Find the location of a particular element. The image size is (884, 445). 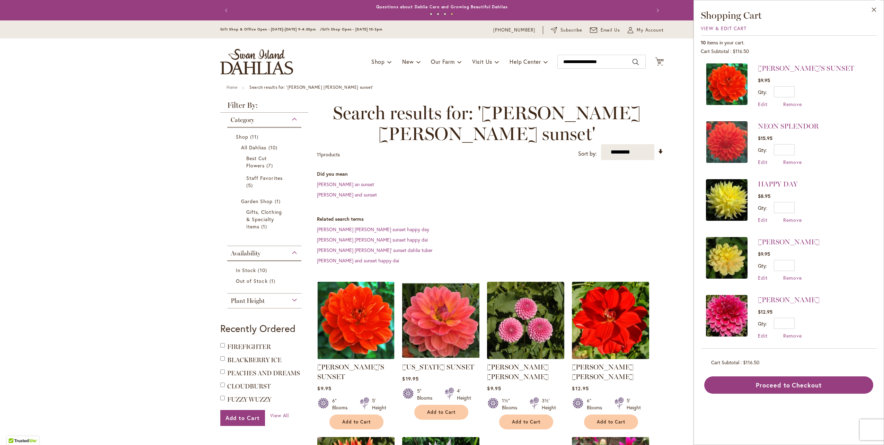

span: $15.95 is located at coordinates (766, 138).